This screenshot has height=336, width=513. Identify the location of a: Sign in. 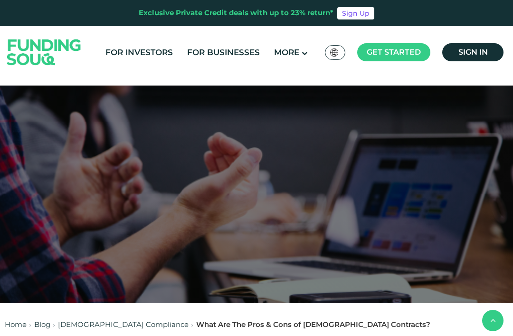
(472, 52).